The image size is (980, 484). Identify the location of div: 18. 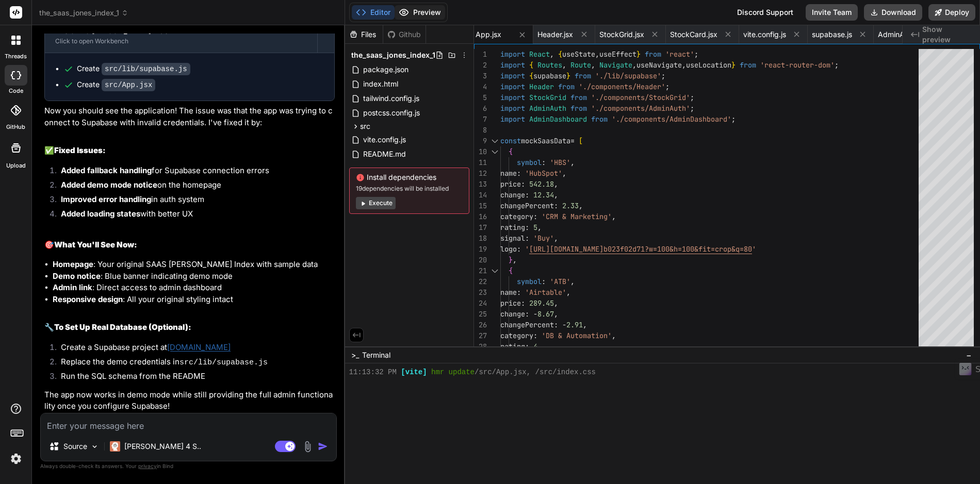
(480, 238).